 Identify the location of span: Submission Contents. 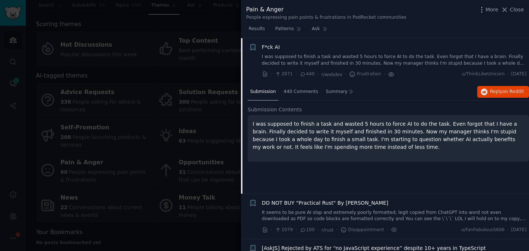
(275, 109).